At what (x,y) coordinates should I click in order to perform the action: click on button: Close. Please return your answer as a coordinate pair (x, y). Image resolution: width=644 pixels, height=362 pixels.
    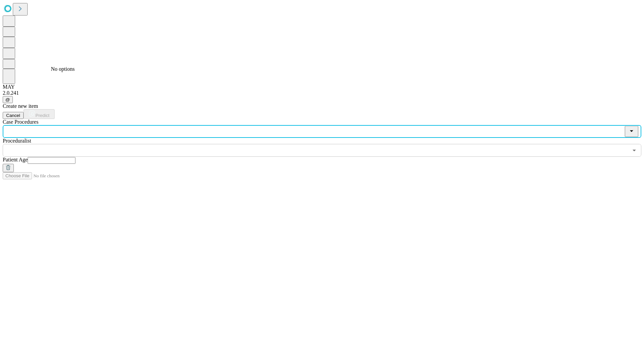
    Looking at the image, I should click on (632, 131).